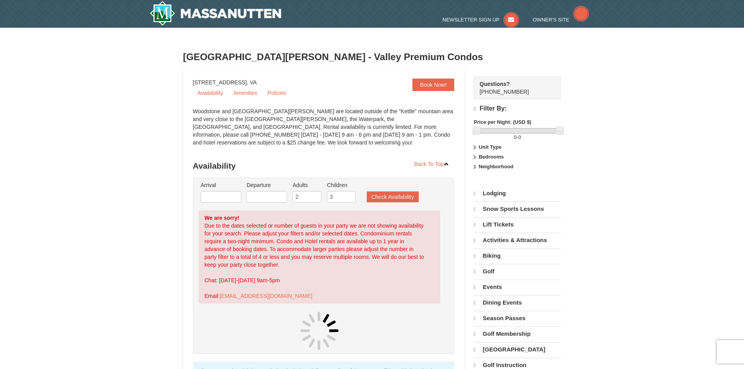 The height and width of the screenshot is (369, 744). Describe the element at coordinates (517, 109) in the screenshot. I see `h4: Filter By:` at that location.